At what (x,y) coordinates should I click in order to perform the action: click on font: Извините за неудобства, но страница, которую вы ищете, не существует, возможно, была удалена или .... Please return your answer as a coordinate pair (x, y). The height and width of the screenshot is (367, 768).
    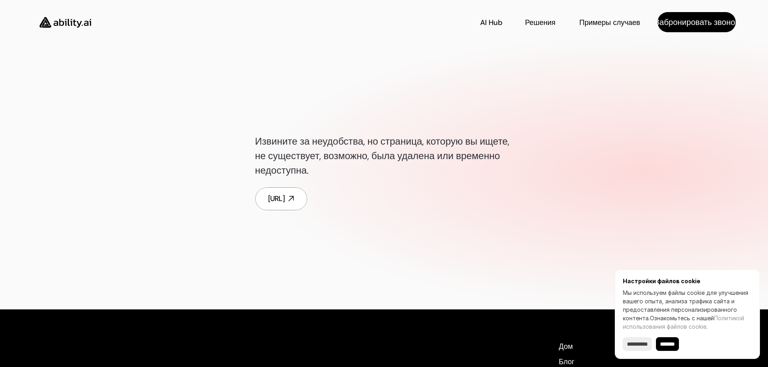
    Looking at the image, I should click on (383, 156).